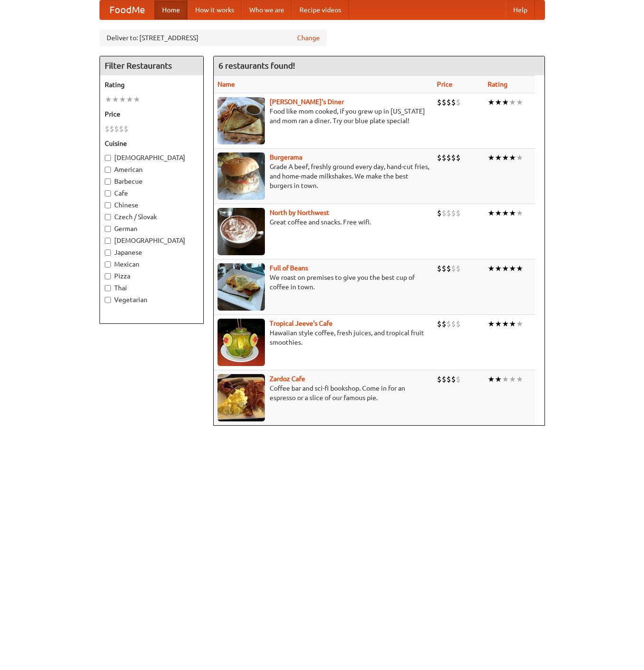 The width and height of the screenshot is (644, 670). Describe the element at coordinates (108, 253) in the screenshot. I see `input: Japanese` at that location.